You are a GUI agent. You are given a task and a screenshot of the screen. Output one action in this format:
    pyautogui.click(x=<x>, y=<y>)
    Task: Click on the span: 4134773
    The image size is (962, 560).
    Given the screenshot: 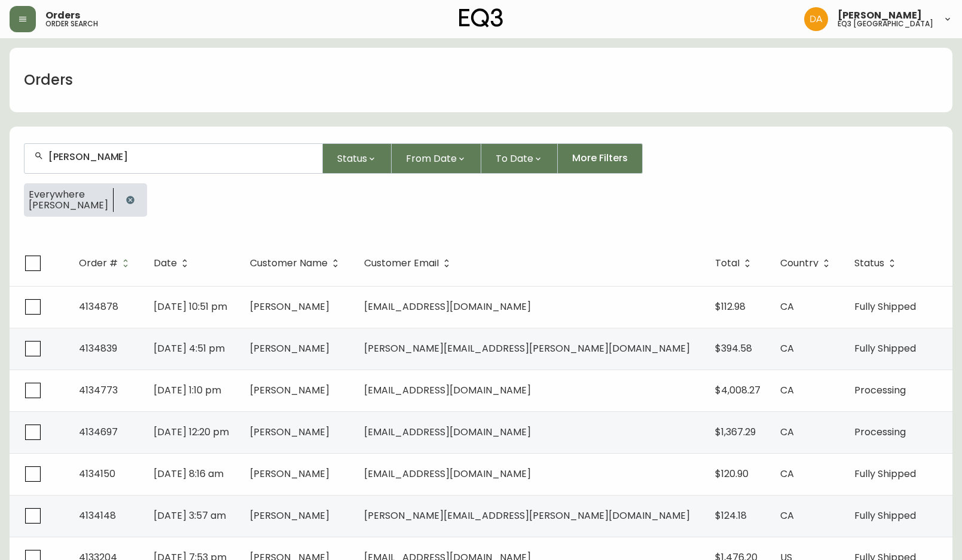 What is the action you would take?
    pyautogui.click(x=98, y=390)
    